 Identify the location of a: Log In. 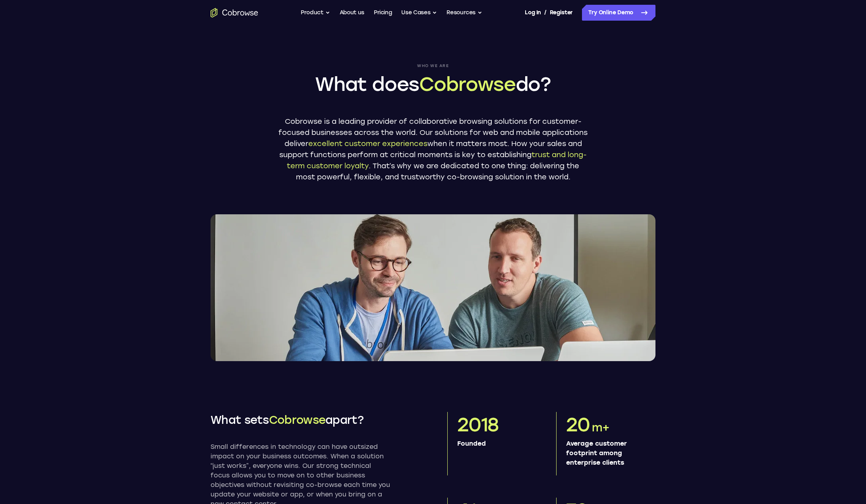
(533, 13).